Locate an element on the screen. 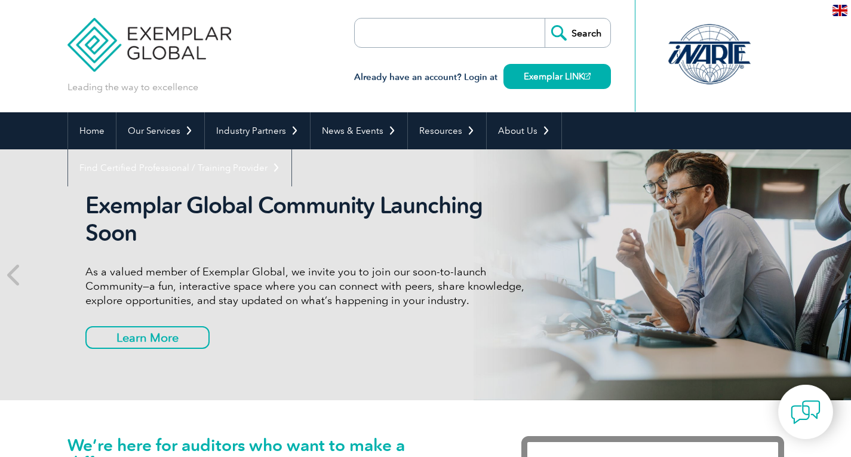 This screenshot has width=851, height=457. p: Leading the way to excellence is located at coordinates (133, 87).